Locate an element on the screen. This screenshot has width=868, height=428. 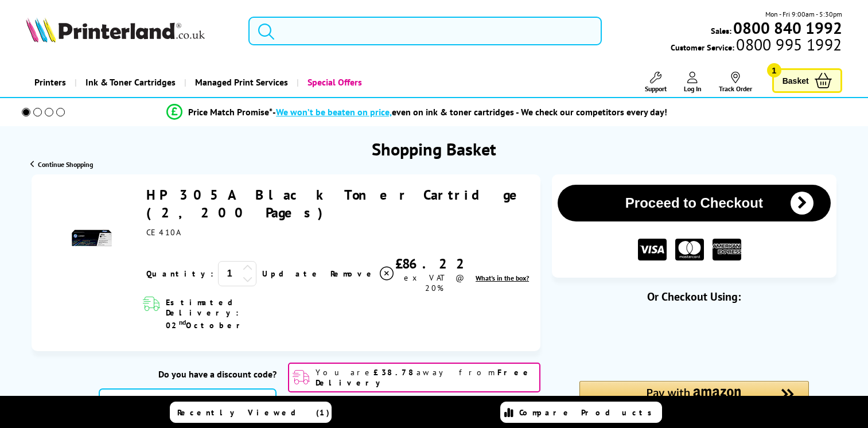
span: Quantity: is located at coordinates (179, 274).